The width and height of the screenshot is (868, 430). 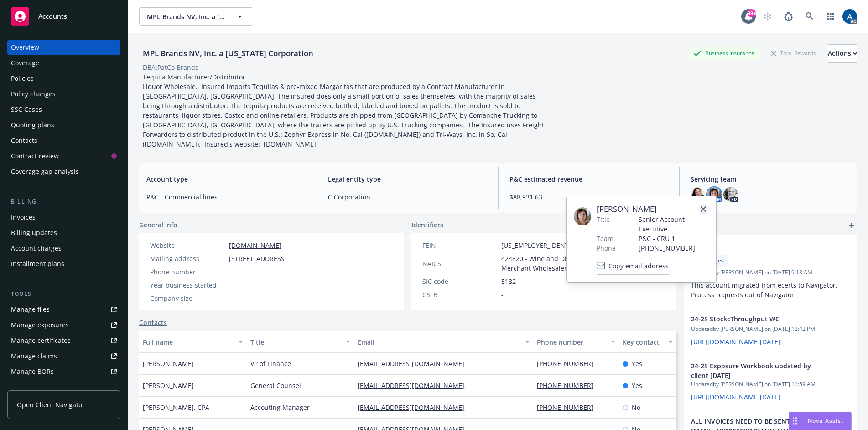 I want to click on a: close, so click(x=703, y=209).